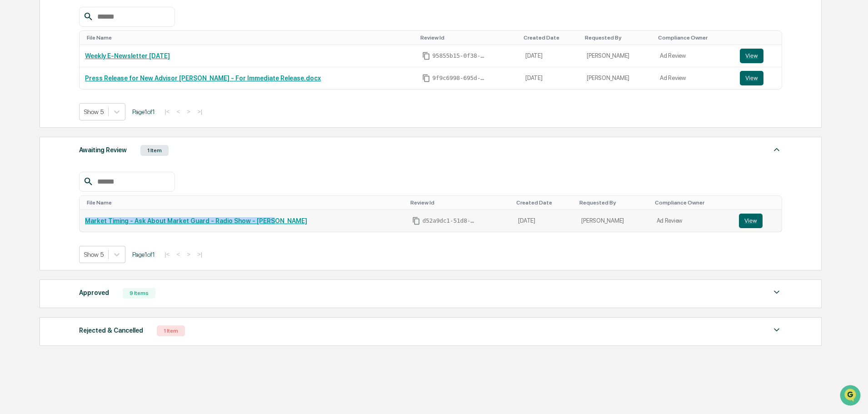  Describe the element at coordinates (17, 78) in the screenshot. I see `img: 1746055101610-c473b297-6a78-478c-a979-82029cc54cd1` at that location.